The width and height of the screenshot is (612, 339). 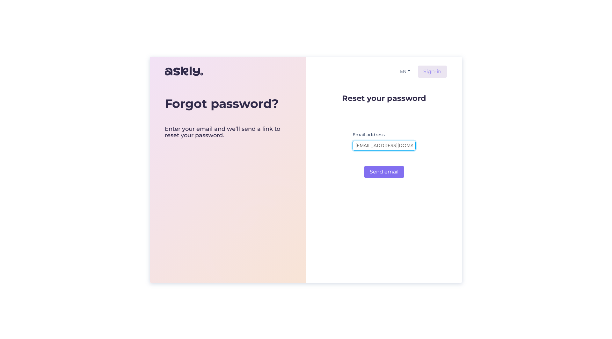 What do you see at coordinates (184, 71) in the screenshot?
I see `img: Askly` at bounding box center [184, 71].